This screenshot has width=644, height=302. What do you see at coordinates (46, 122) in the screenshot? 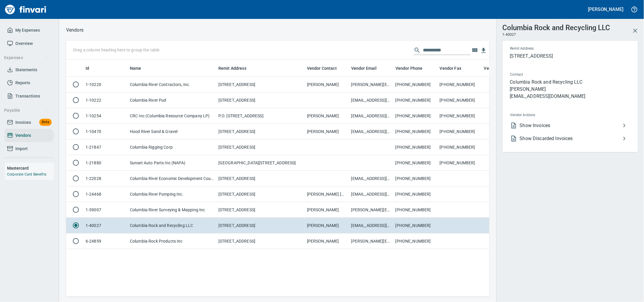
I see `span: Beta` at bounding box center [46, 122].